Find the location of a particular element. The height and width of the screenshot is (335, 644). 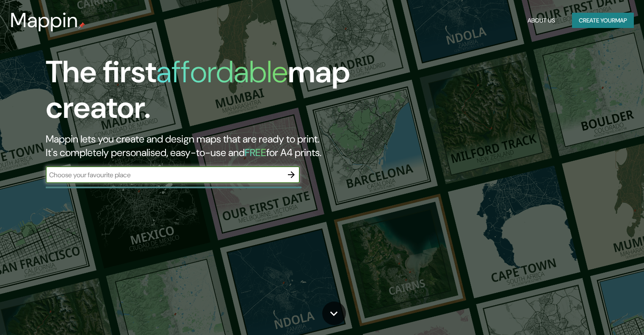

h2: Mappin lets you create and design maps that are ready to print. It's completely personalised, eas... is located at coordinates (207, 146).